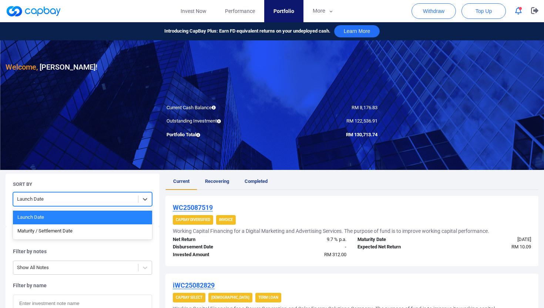 The height and width of the screenshot is (308, 544). Describe the element at coordinates (484, 11) in the screenshot. I see `button: Top Up` at that location.